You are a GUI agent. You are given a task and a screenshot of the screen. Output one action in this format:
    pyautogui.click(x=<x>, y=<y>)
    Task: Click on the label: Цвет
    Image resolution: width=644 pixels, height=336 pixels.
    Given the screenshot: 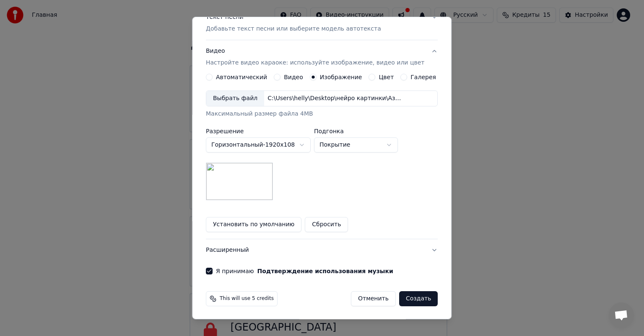 What is the action you would take?
    pyautogui.click(x=387, y=77)
    